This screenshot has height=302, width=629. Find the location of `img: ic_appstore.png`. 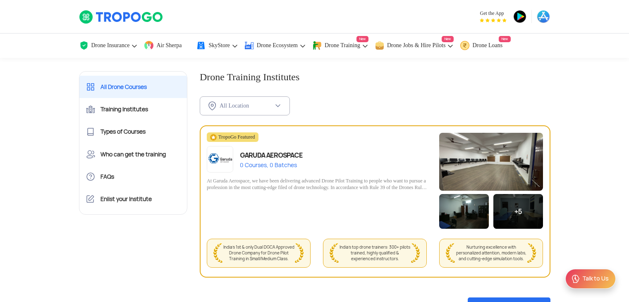

img: ic_appstore.png is located at coordinates (543, 17).